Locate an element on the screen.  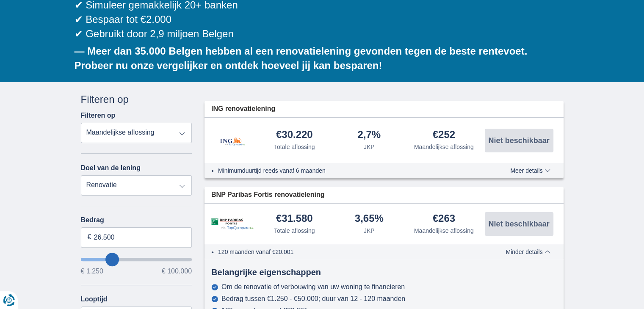
div: Filteren op is located at coordinates (136, 100).